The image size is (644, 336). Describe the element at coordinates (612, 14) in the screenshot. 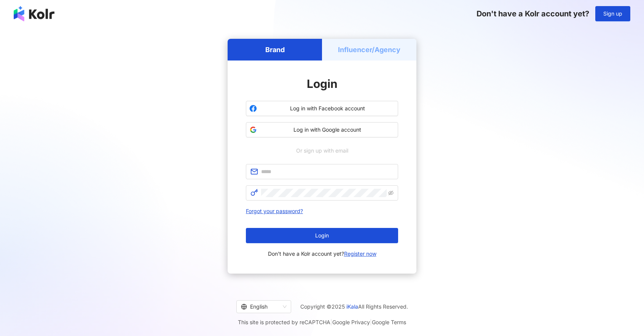

I see `button: Sign up` at that location.